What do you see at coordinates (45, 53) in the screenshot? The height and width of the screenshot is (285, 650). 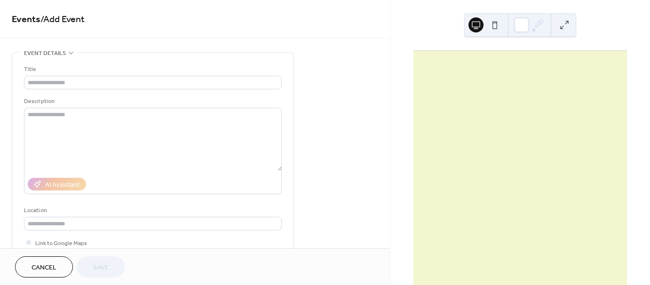 I see `span: Event details` at bounding box center [45, 53].